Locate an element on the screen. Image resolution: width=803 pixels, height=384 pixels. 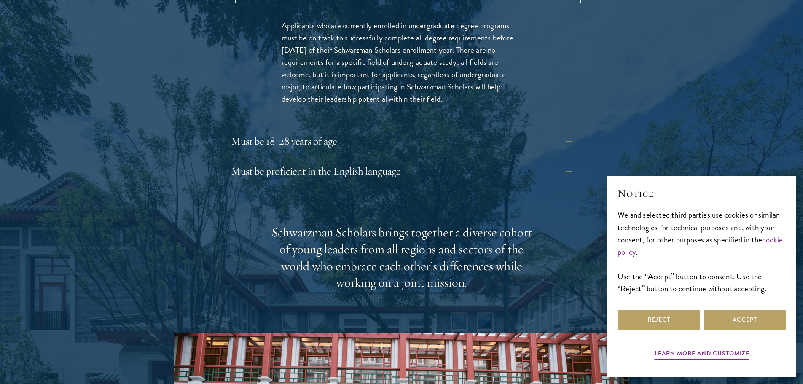
button: Must be proficient in the English language is located at coordinates (402, 171).